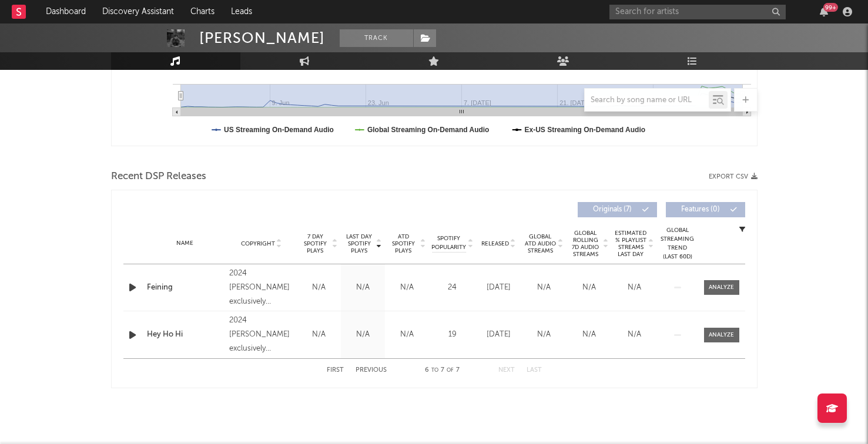  Describe the element at coordinates (371, 371) in the screenshot. I see `button: Previous` at that location.